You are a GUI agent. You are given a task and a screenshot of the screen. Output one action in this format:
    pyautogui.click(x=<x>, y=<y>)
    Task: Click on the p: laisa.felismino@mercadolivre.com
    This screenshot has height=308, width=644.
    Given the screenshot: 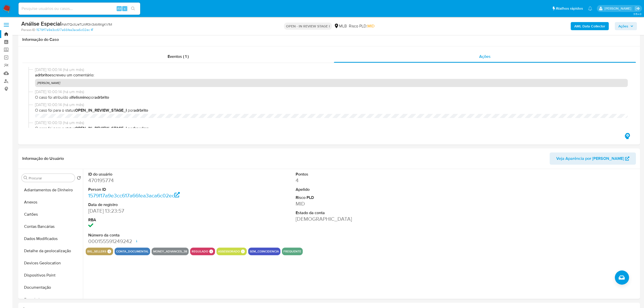 What is the action you would take?
    pyautogui.click(x=618, y=9)
    